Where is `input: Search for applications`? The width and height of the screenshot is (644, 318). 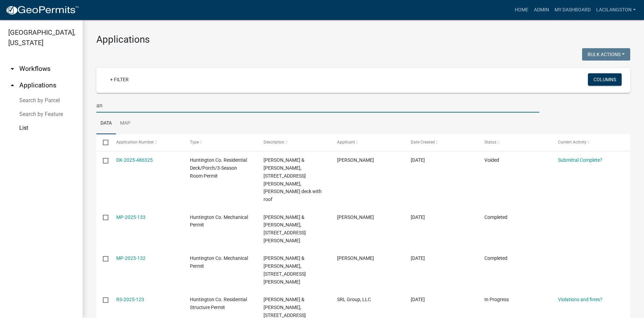
input: Search for applications is located at coordinates (318, 105).